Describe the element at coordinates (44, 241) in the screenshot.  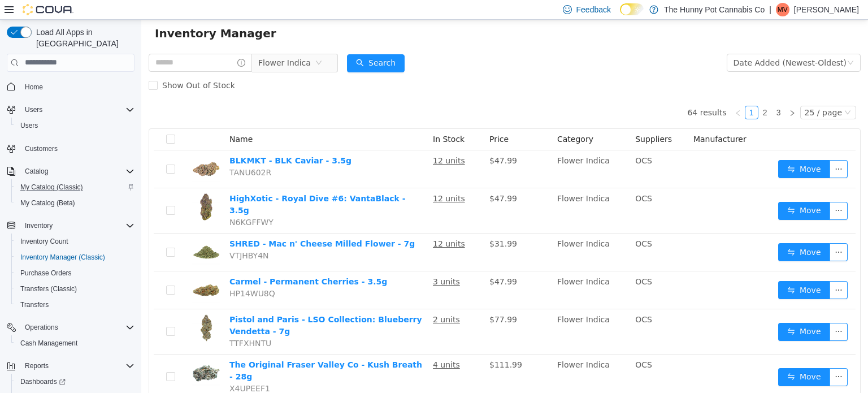
I see `a: Inventory Count` at that location.